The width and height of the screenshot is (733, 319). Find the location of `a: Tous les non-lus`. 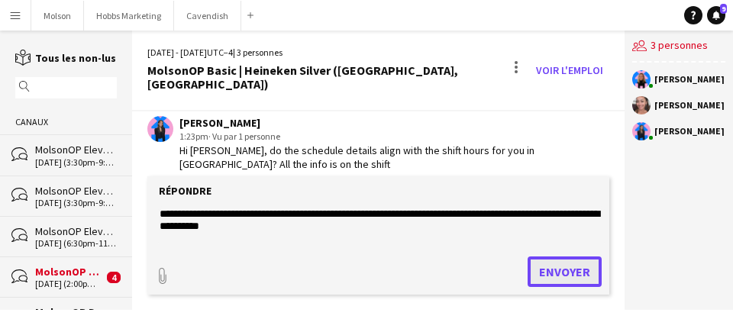

a: Tous les non-lus is located at coordinates (66, 58).